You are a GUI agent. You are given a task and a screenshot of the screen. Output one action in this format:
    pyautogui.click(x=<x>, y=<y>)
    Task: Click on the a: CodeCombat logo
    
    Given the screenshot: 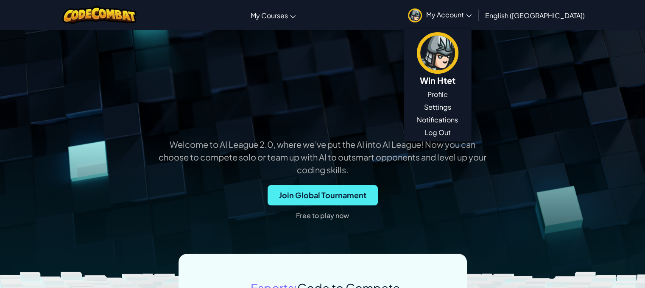 What is the action you would take?
    pyautogui.click(x=99, y=15)
    